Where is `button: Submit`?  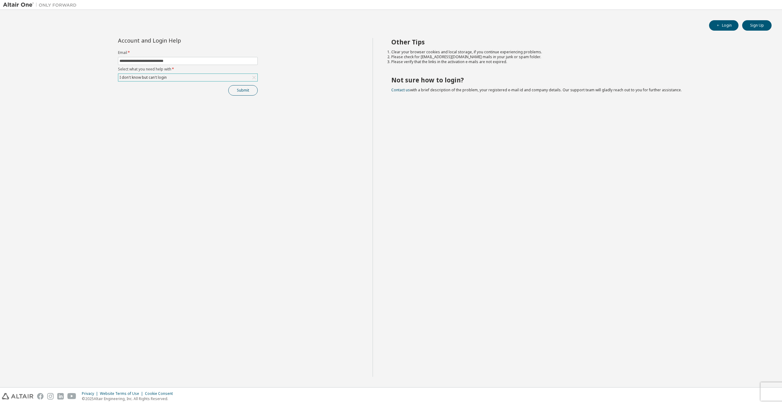 button: Submit is located at coordinates (243, 90).